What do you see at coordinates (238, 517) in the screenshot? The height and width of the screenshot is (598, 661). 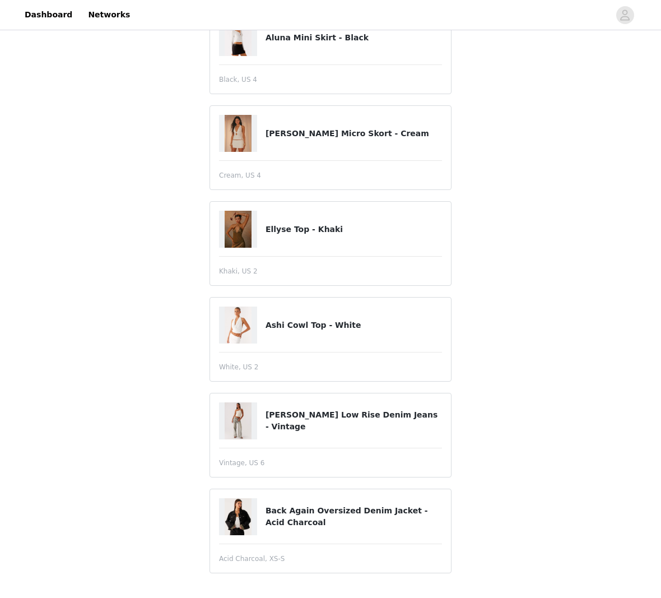 I see `img: Back Again Oversized Denim Jacket - Acid Charcoal` at bounding box center [238, 517].